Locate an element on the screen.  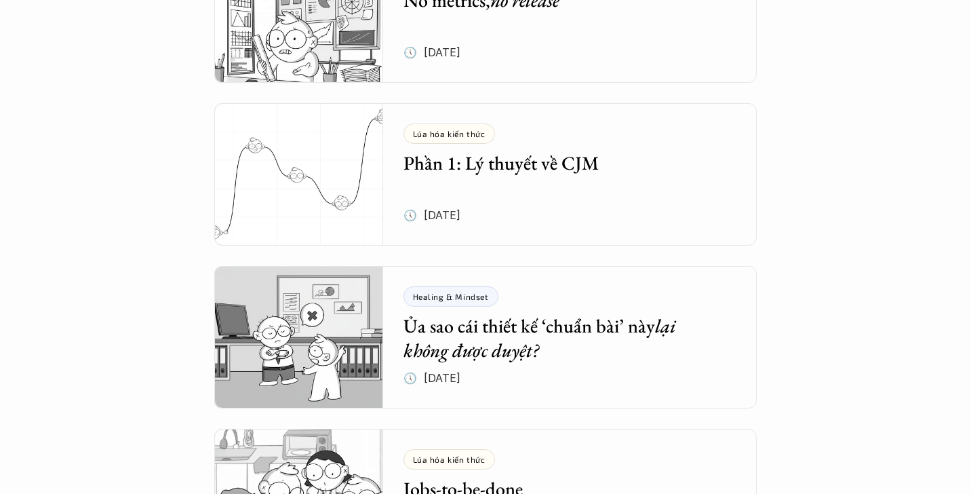
em: lại không được duyệt? is located at coordinates (542, 338).